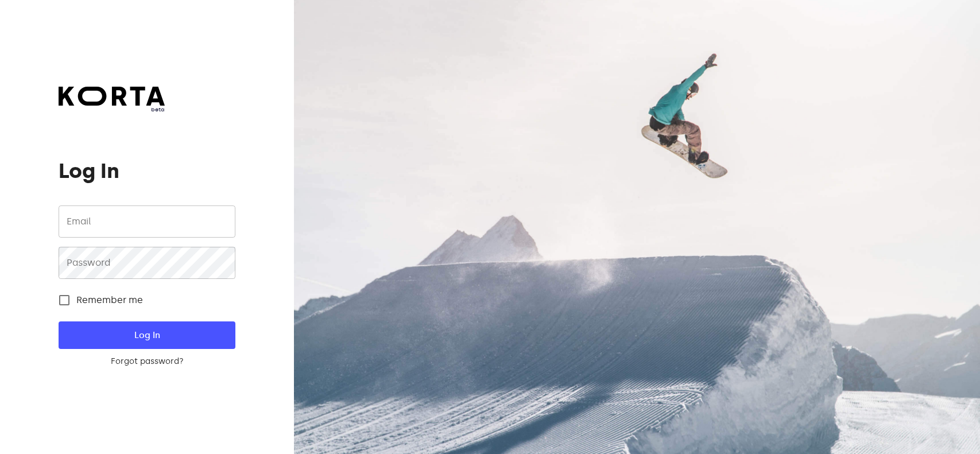 Image resolution: width=980 pixels, height=454 pixels. Describe the element at coordinates (147, 335) in the screenshot. I see `span: Log In` at that location.